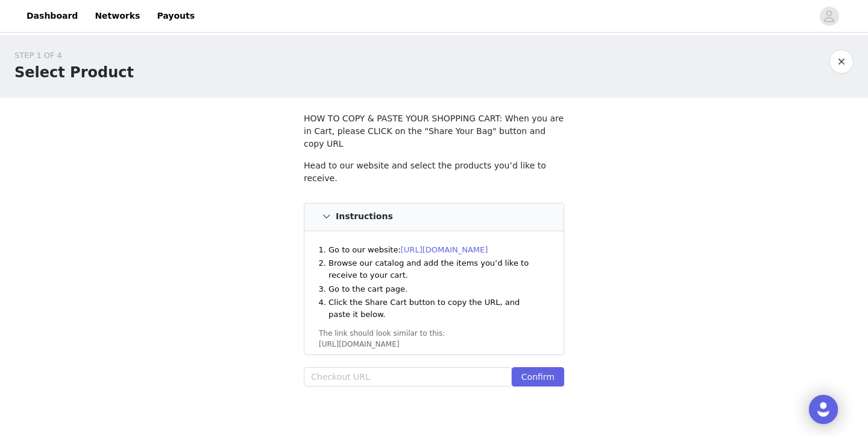 The width and height of the screenshot is (868, 436). Describe the element at coordinates (436, 250) in the screenshot. I see `li: Go to our website:` at that location.